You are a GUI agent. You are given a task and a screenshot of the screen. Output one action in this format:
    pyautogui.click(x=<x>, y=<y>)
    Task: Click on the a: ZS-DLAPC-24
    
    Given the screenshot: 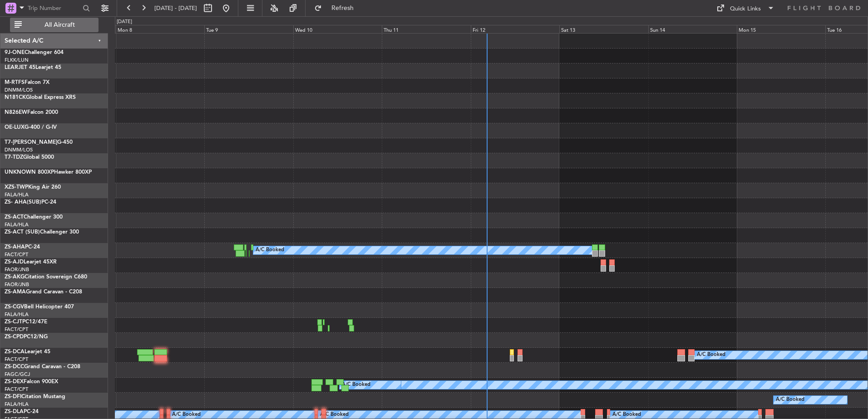 What is the action you would take?
    pyautogui.click(x=21, y=412)
    